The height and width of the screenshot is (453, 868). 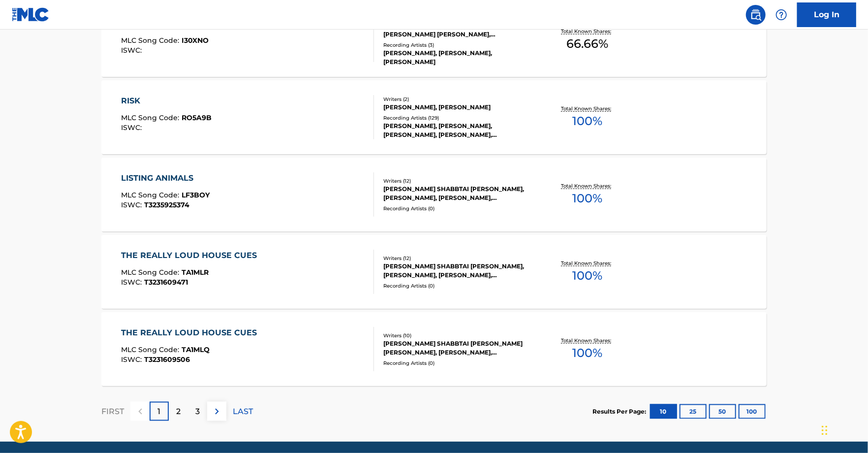 What do you see at coordinates (723, 412) in the screenshot?
I see `button: 50` at bounding box center [723, 412].